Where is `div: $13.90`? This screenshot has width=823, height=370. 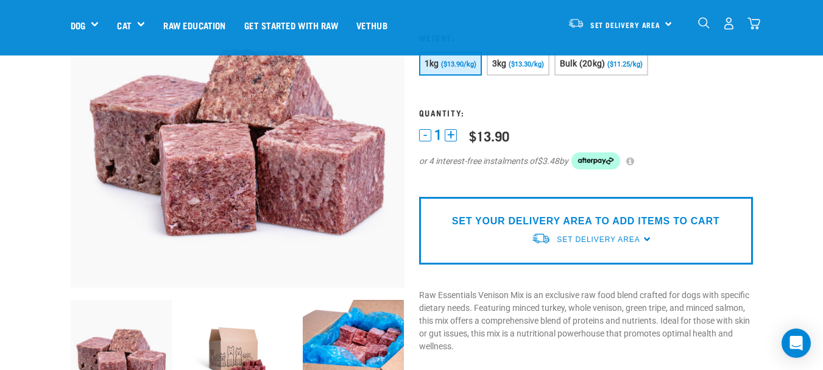 div: $13.90 is located at coordinates (489, 135).